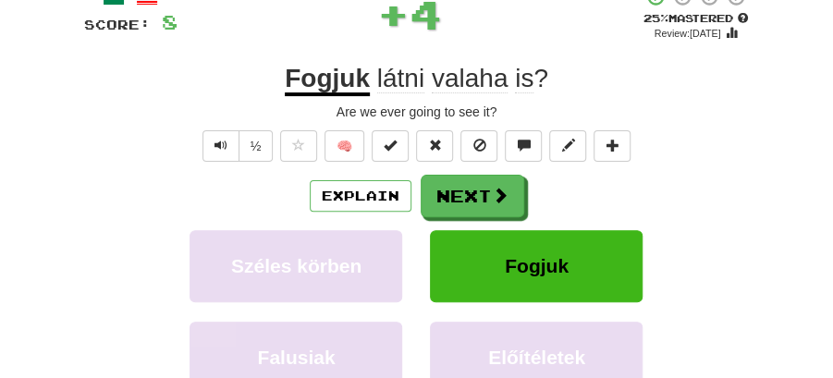 The width and height of the screenshot is (833, 378). I want to click on u: Fogjuk, so click(327, 79).